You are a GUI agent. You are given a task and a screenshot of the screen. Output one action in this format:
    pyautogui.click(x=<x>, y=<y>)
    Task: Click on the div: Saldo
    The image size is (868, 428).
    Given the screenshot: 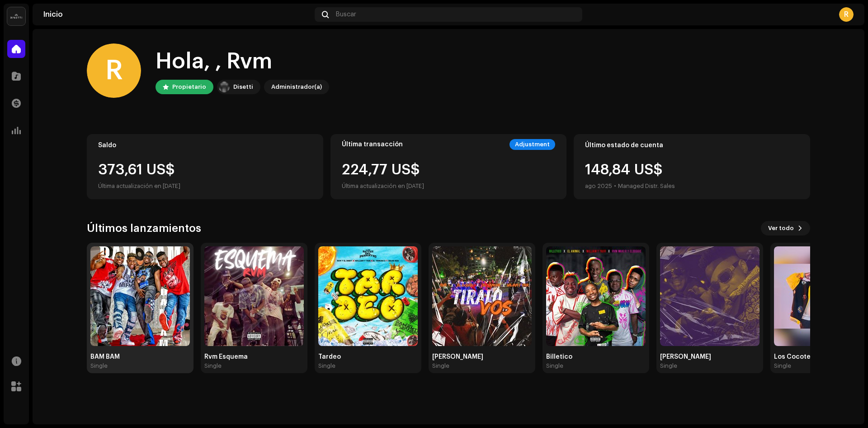 What is the action you would take?
    pyautogui.click(x=205, y=145)
    